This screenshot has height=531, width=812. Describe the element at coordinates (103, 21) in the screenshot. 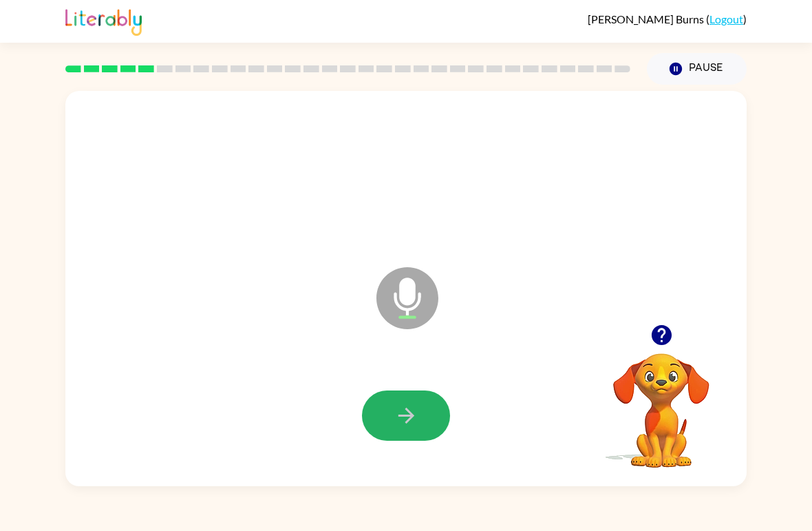

I see `img: Literably` at that location.